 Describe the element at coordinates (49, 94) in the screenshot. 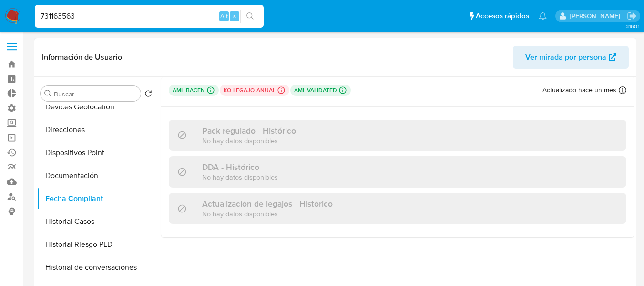

I see `button: Buscar` at that location.